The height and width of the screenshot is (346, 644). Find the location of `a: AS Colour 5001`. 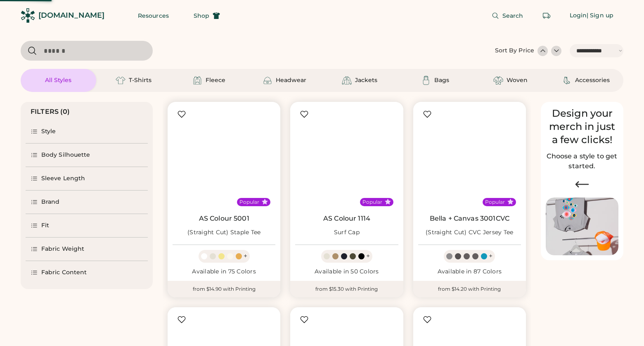

a: AS Colour 5001 is located at coordinates (224, 219).